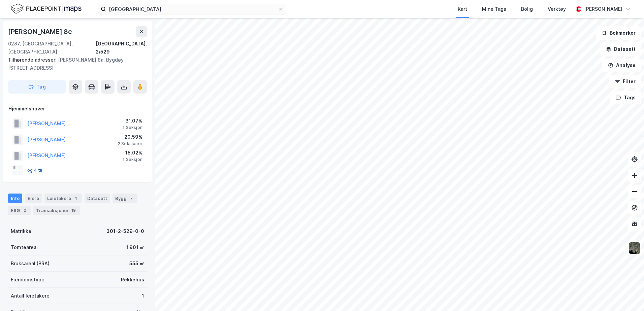 The width and height of the screenshot is (644, 311). Describe the element at coordinates (77, 109) in the screenshot. I see `div: Hjemmelshaver` at that location.